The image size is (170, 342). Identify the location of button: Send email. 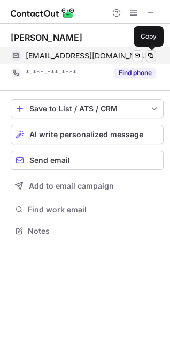
(87, 160).